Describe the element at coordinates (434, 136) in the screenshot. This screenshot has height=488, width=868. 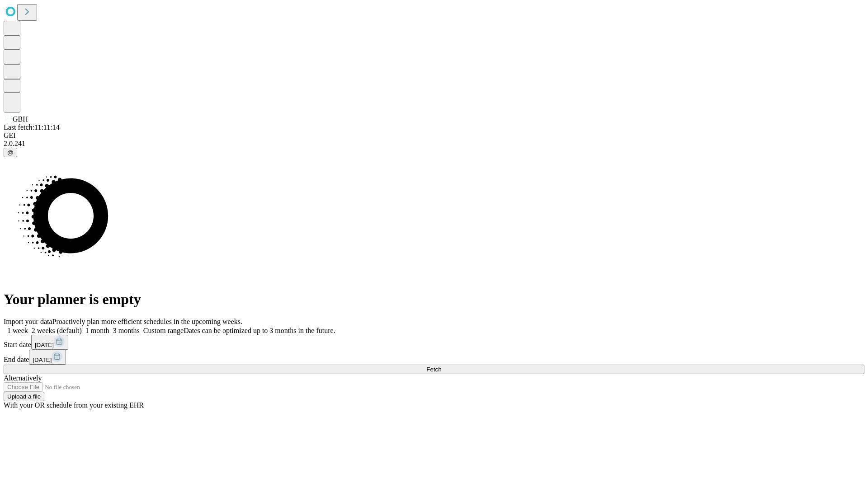
I see `div: GEI` at that location.